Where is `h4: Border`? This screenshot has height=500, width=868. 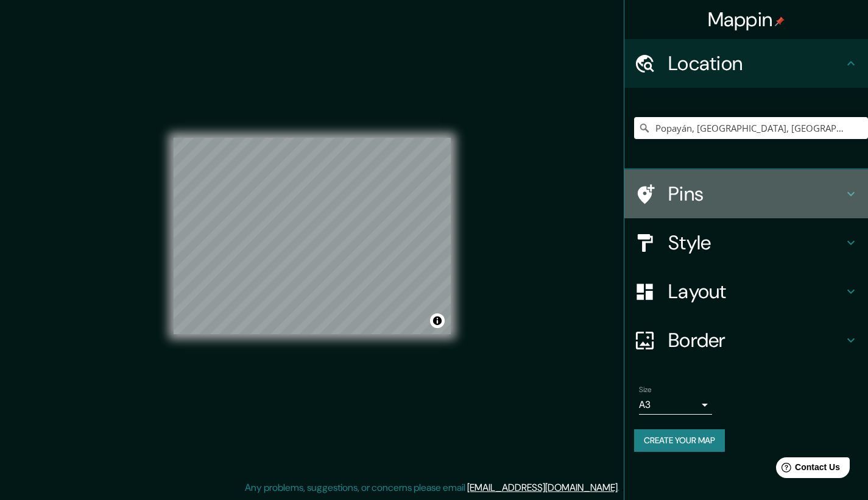
h4: Border is located at coordinates (756, 340).